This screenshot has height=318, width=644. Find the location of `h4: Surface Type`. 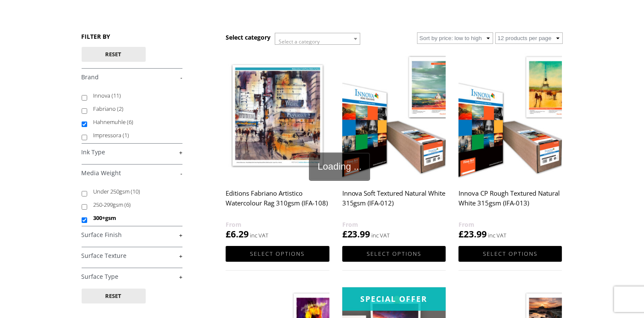

h4: Surface Type is located at coordinates (132, 276).